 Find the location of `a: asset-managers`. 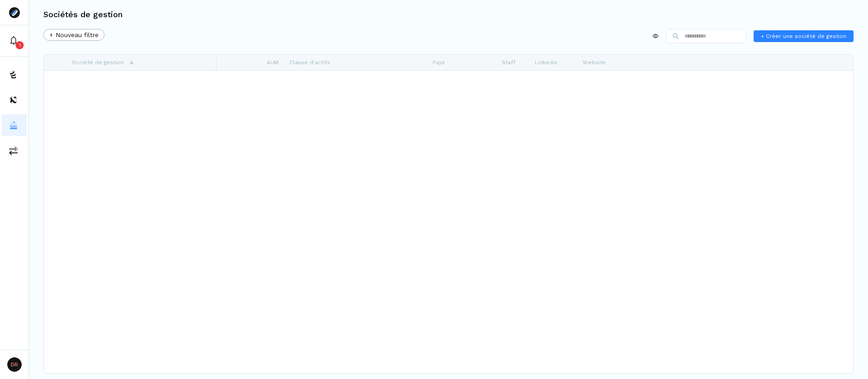

a: asset-managers is located at coordinates (14, 125).